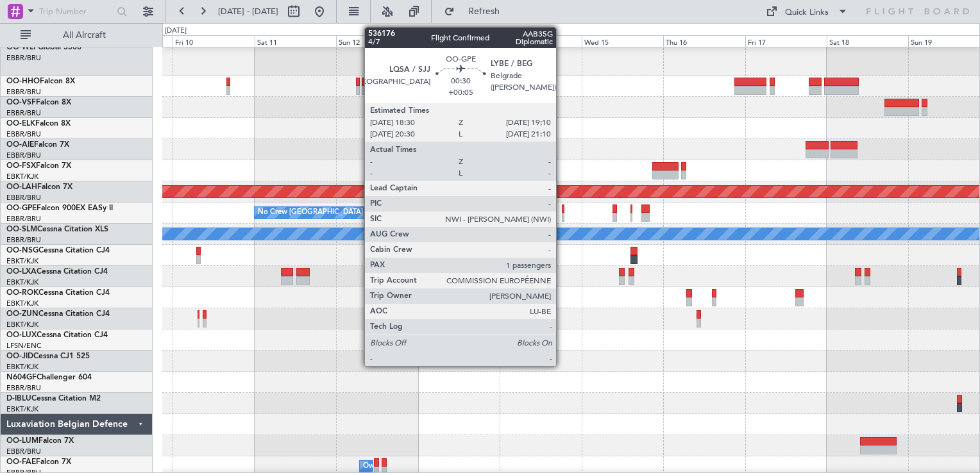 Image resolution: width=980 pixels, height=473 pixels. What do you see at coordinates (213, 41) in the screenshot?
I see `div: Fri 10` at bounding box center [213, 41].